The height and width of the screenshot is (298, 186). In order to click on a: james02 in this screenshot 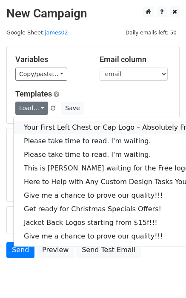, I will do `click(56, 32)`.